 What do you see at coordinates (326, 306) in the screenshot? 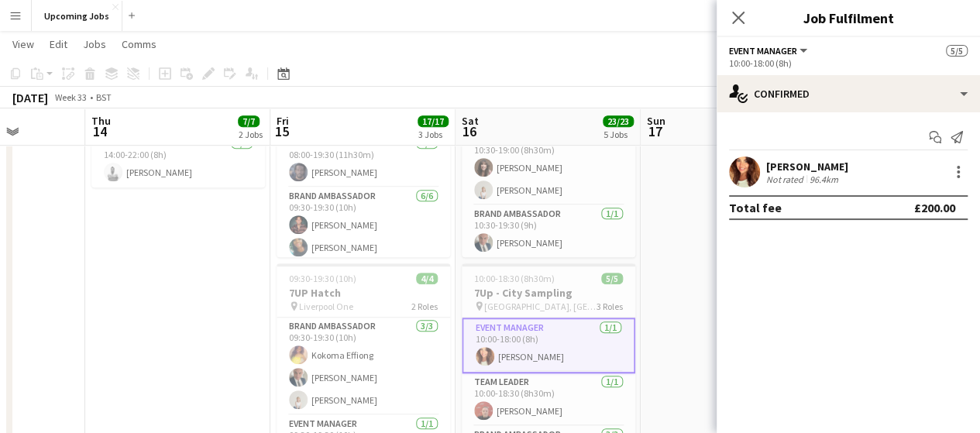
I see `span: Liverpool One` at bounding box center [326, 306].